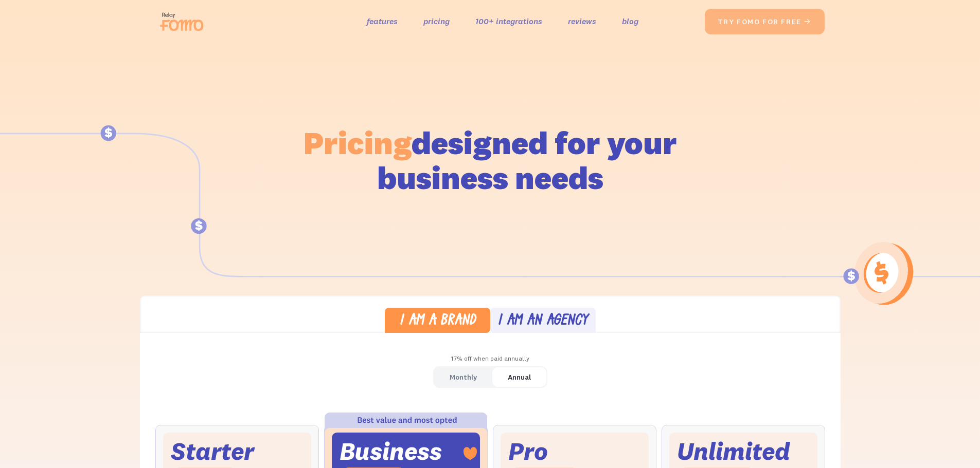 The height and width of the screenshot is (468, 980). Describe the element at coordinates (490, 359) in the screenshot. I see `div: 17% off when paid annually` at that location.